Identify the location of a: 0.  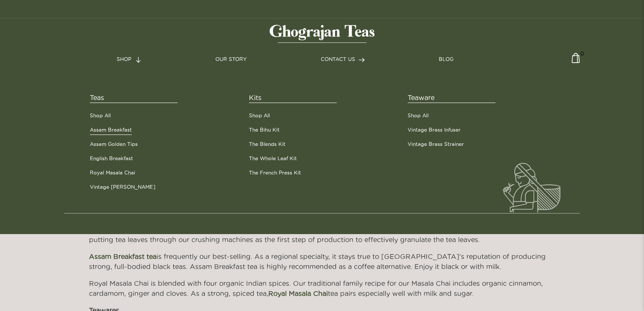
(576, 61).